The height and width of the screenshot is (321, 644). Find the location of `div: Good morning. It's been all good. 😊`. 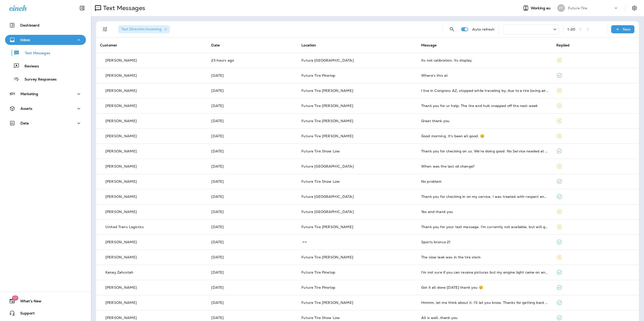

div: Good morning. It's been all good. 😊 is located at coordinates (485, 136).